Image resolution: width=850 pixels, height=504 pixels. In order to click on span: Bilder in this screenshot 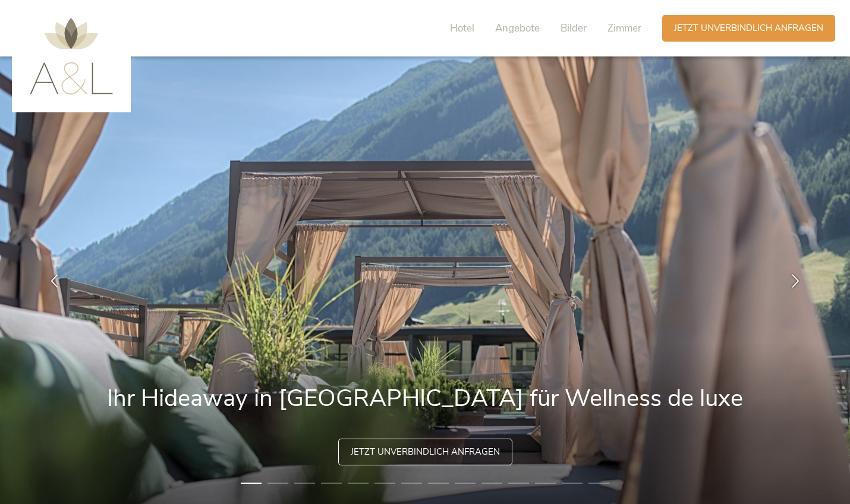, I will do `click(573, 28)`.